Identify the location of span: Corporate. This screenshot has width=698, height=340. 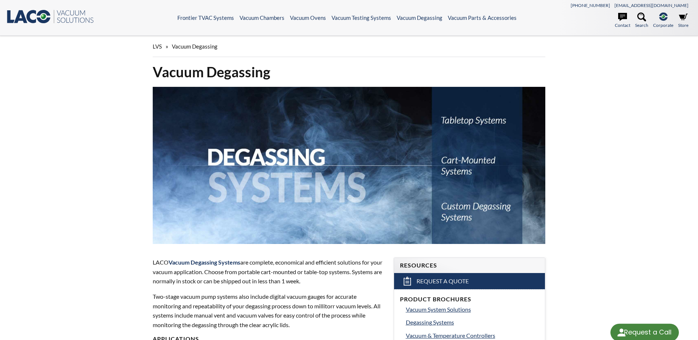
(663, 25).